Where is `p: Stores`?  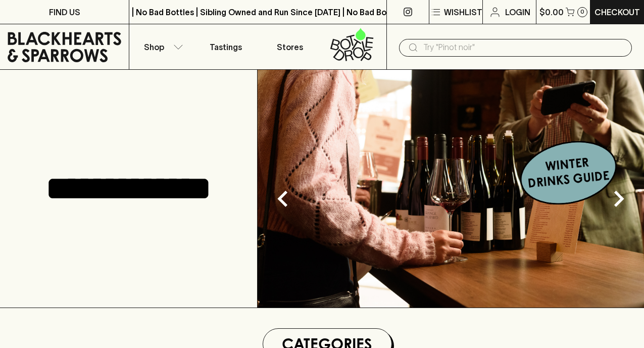 p: Stores is located at coordinates (290, 47).